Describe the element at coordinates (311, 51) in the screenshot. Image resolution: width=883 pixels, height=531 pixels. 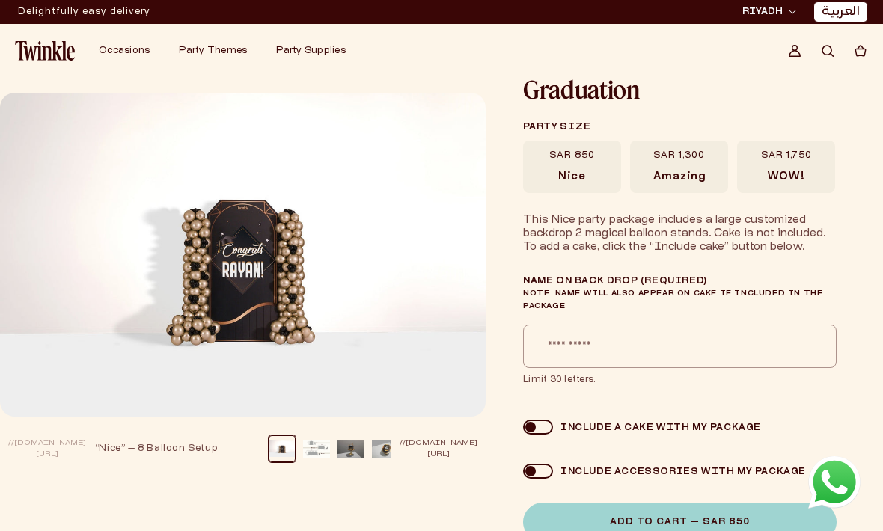
I see `a: Party Supplies` at that location.